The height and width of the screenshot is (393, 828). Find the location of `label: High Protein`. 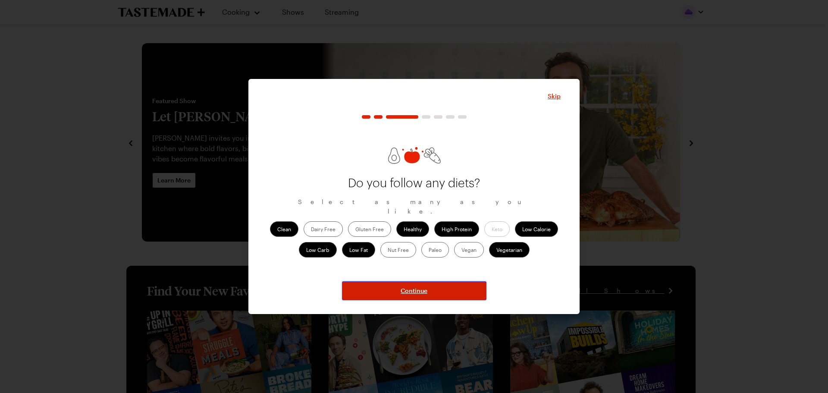

label: High Protein is located at coordinates (457, 229).